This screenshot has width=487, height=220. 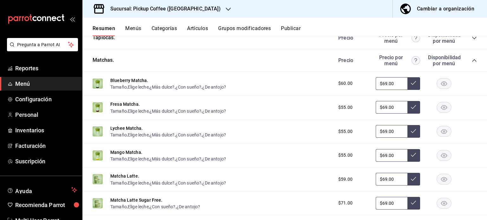 I want to click on button: open_drawer_menu, so click(x=72, y=19).